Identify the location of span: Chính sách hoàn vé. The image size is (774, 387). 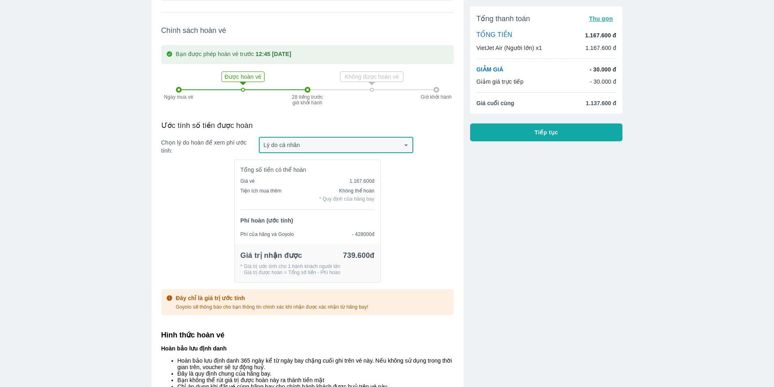
(308, 30).